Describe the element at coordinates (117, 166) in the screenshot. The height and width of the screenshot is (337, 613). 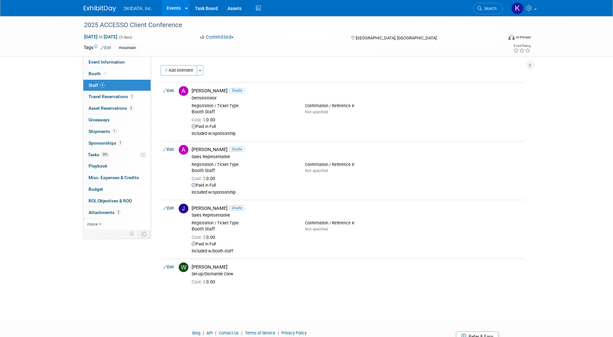
I see `a: Playbook` at that location.